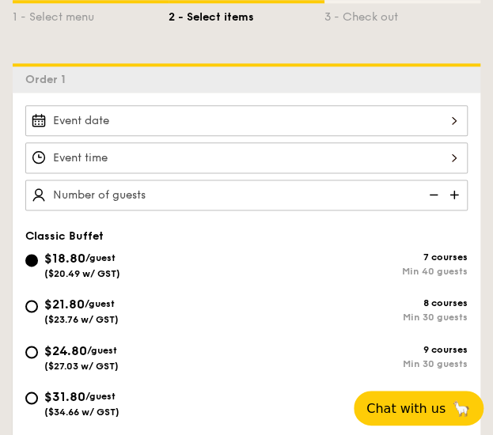 This screenshot has width=493, height=435. What do you see at coordinates (246, 195) in the screenshot?
I see `input: Number of guests` at bounding box center [246, 195].